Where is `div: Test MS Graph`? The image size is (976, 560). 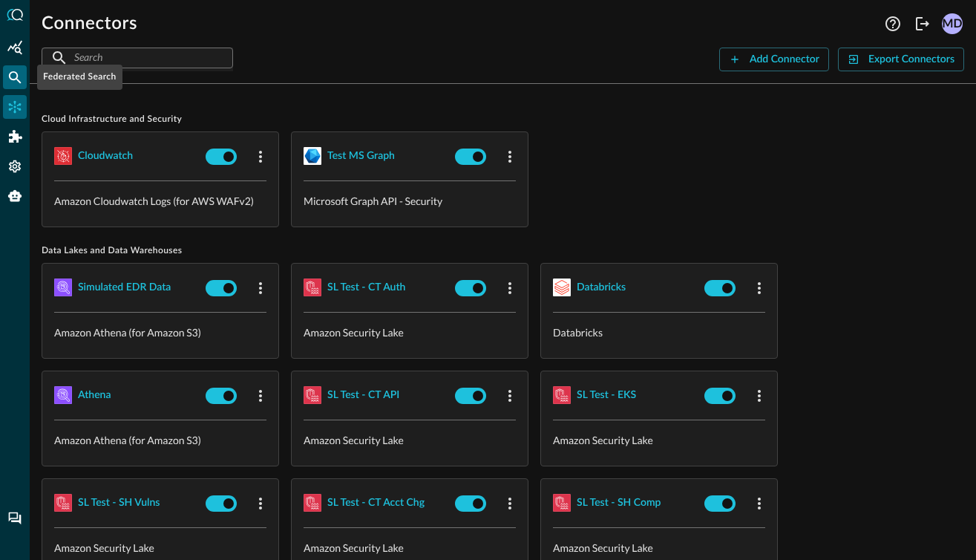
div: Test MS Graph is located at coordinates (361, 156).